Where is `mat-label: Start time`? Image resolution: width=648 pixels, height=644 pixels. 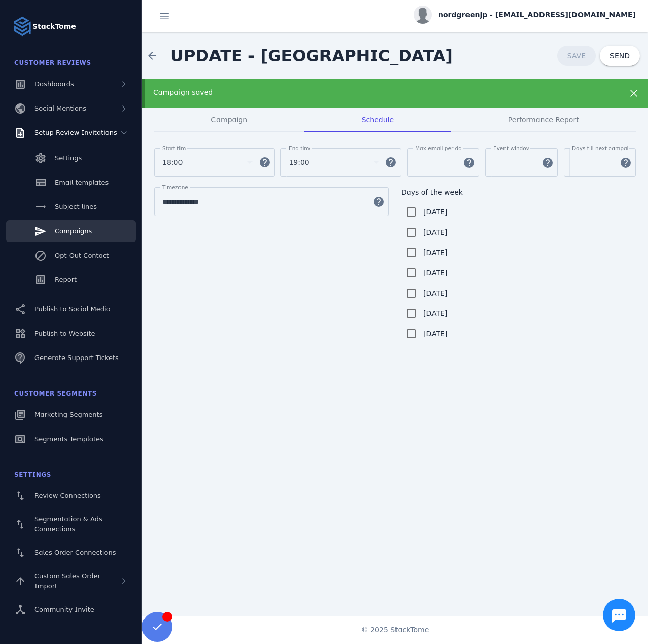 mat-label: Start time is located at coordinates (175, 148).